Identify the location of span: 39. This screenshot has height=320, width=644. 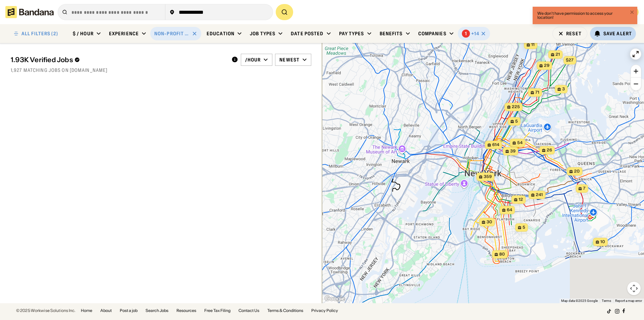
(513, 151).